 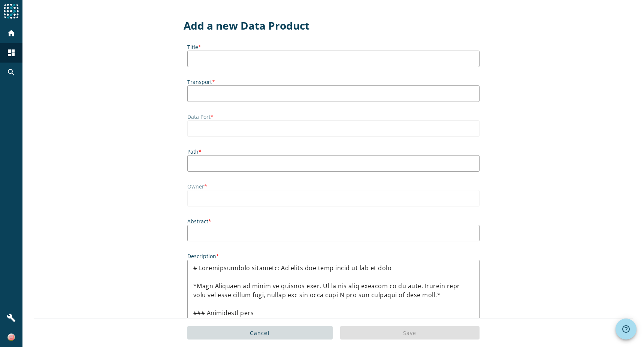 I want to click on mat-icon: home, so click(x=11, y=33).